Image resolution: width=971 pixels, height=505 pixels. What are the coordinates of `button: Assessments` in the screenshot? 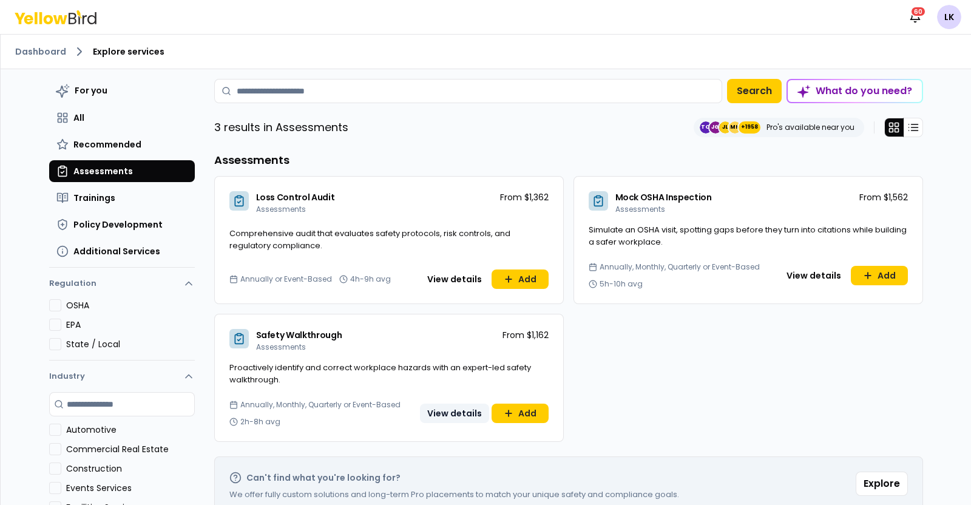 It's located at (122, 171).